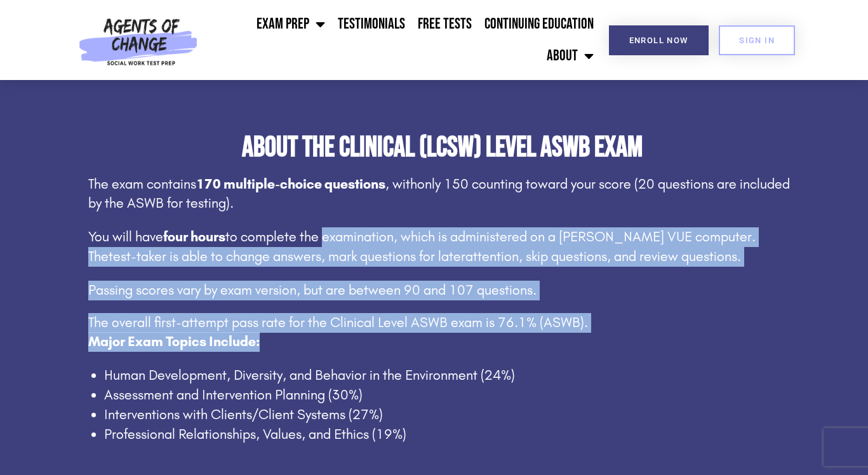  Describe the element at coordinates (451, 434) in the screenshot. I see `li: Professional Relationships, Values, and Ethics (19%)` at that location.